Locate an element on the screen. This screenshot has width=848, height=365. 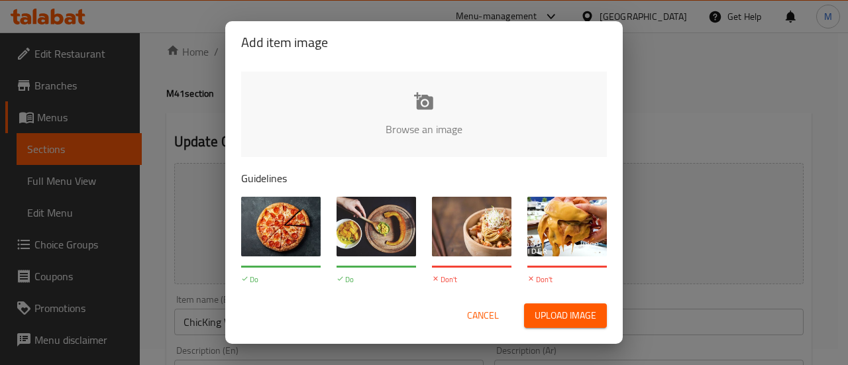
p: Images should be high-quality and preferably from a wide-angle is located at coordinates (281, 302).